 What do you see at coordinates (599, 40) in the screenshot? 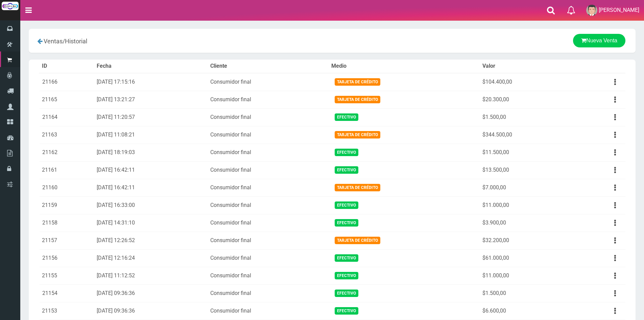
I see `a: Nueva Venta` at bounding box center [599, 40].